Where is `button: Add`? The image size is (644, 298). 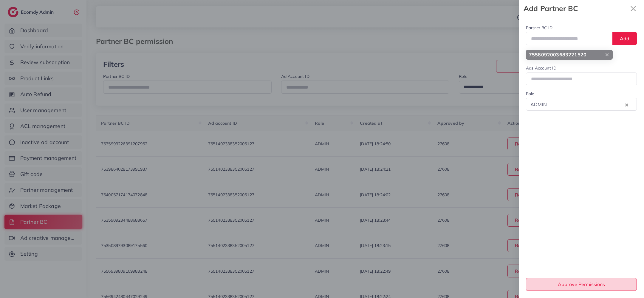 button: Add is located at coordinates (624, 38).